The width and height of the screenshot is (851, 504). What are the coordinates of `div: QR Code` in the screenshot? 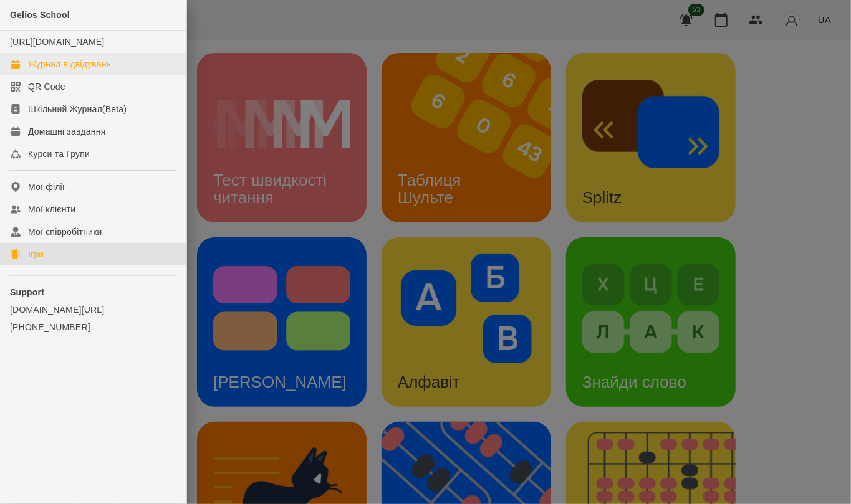 It's located at (47, 87).